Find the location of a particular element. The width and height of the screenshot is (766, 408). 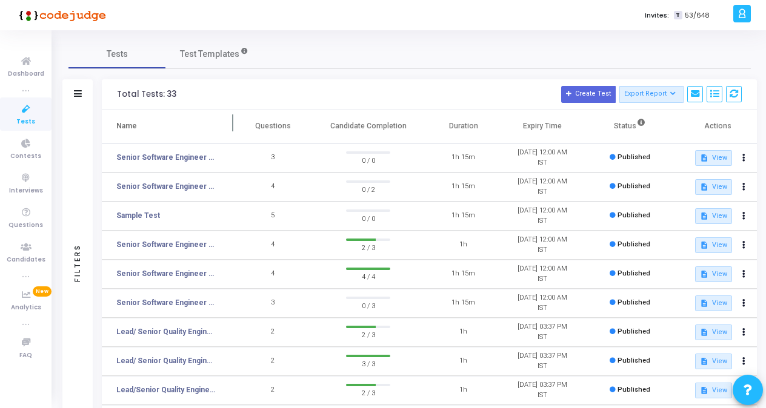

a: Lead/ Senior Quality Engineer Test 8 is located at coordinates (166, 332).